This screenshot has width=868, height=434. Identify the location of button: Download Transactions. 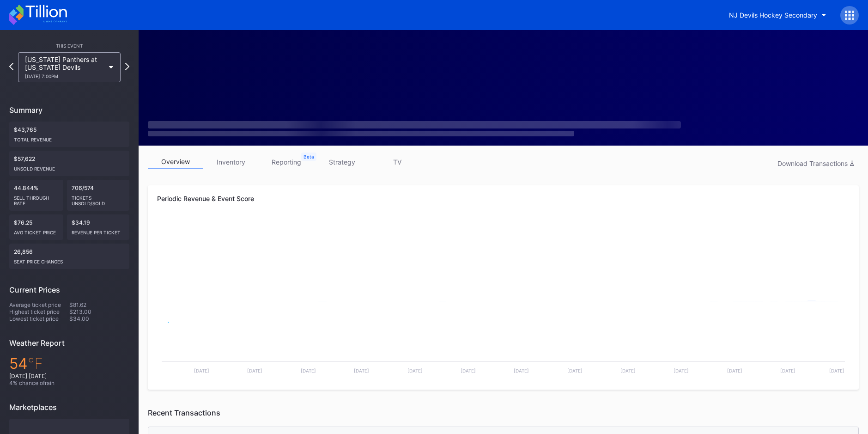
(816, 163).